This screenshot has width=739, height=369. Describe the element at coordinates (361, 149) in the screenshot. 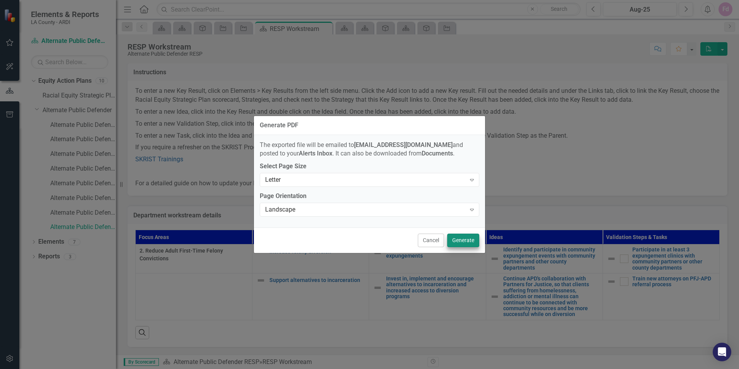

I see `span: The exported file will be emailed to and posted to your . It can also be downloaded from .` at that location.